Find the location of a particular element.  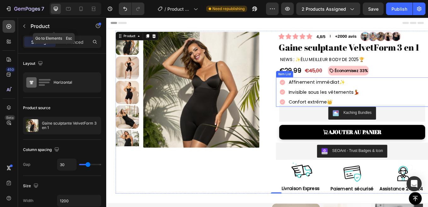

h1: Gaine sculptante VelvetForm 3 en 1 is located at coordinates (290, 35).